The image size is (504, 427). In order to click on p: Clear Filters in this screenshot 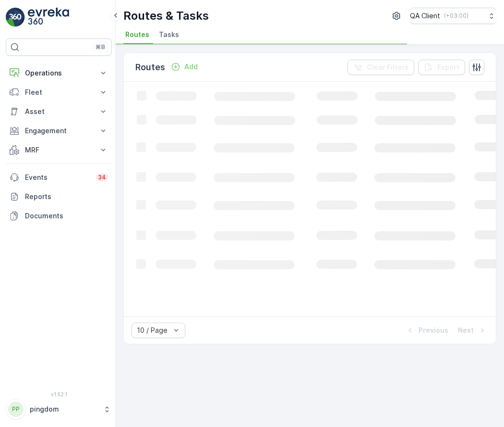, I will do `click(387, 67)`.